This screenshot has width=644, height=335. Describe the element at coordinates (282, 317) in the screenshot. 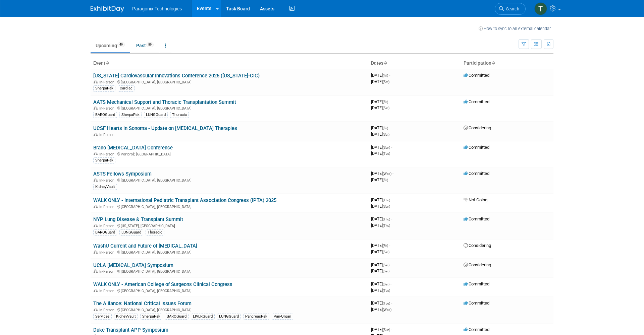

I see `div: Pan-Organ` at that location.